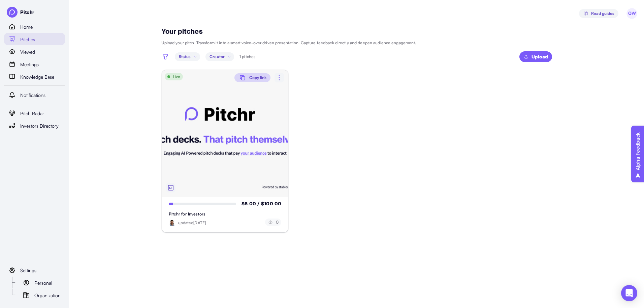 The image size is (644, 308). What do you see at coordinates (33, 95) in the screenshot?
I see `span: Notifications` at bounding box center [33, 95].